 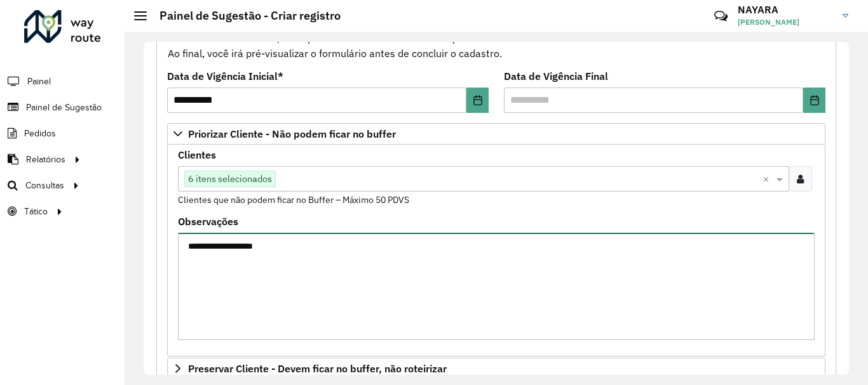 What do you see at coordinates (46, 159) in the screenshot?
I see `span: Relatórios` at bounding box center [46, 159].